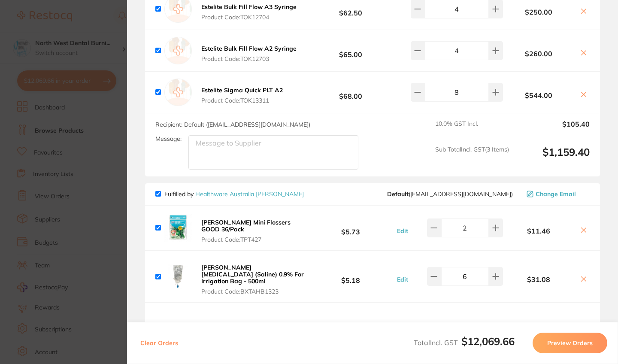 The width and height of the screenshot is (618, 364). What do you see at coordinates (472, 158) in the screenshot?
I see `span: Sub Total Incl. GST ( 3 Items)` at bounding box center [472, 158].